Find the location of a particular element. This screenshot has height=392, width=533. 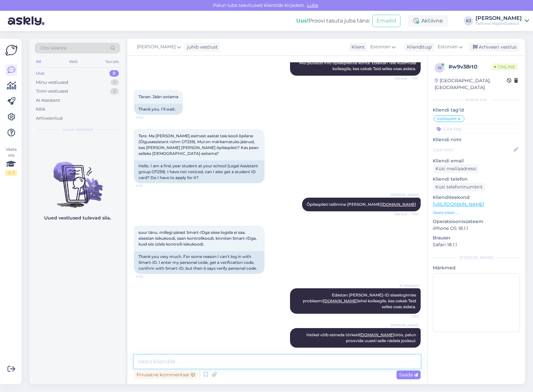

div: Kõik is located at coordinates (41, 109).